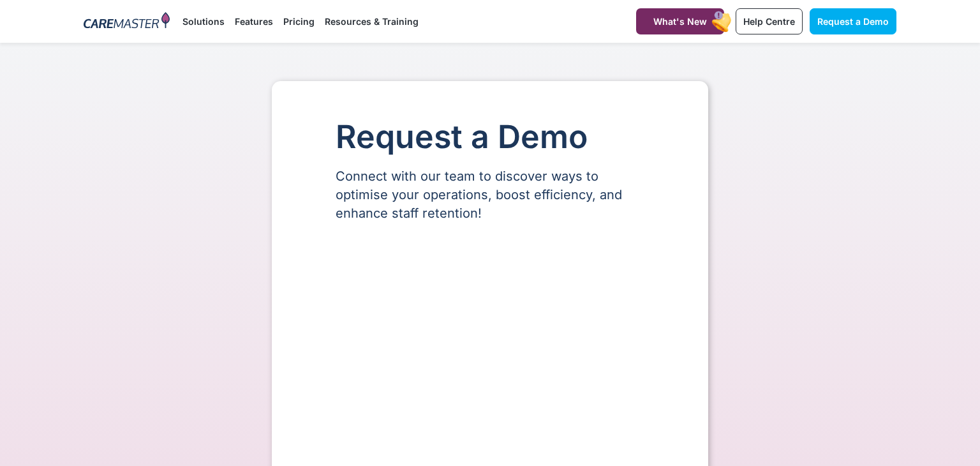 The image size is (980, 466). I want to click on a: What's New, so click(680, 21).